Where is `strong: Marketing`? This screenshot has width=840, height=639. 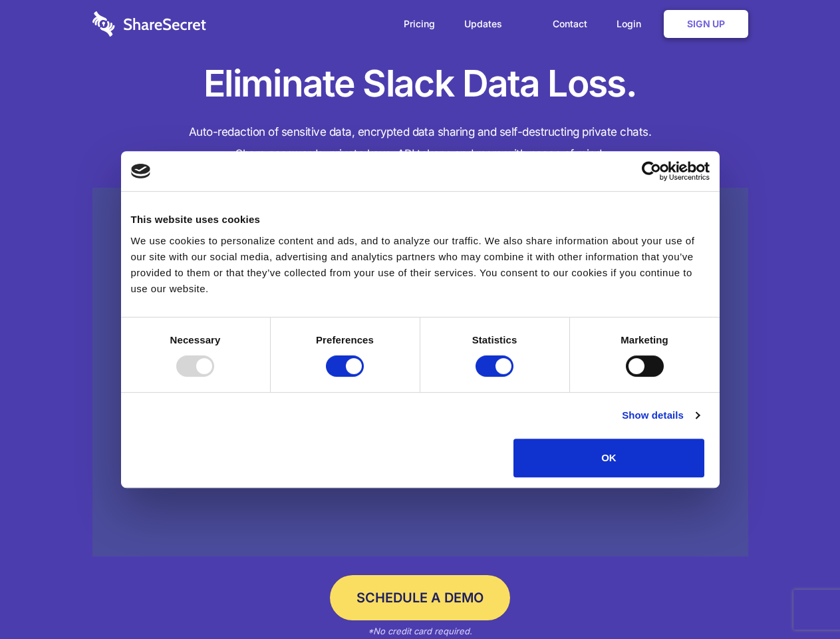 strong: Marketing is located at coordinates (645, 339).